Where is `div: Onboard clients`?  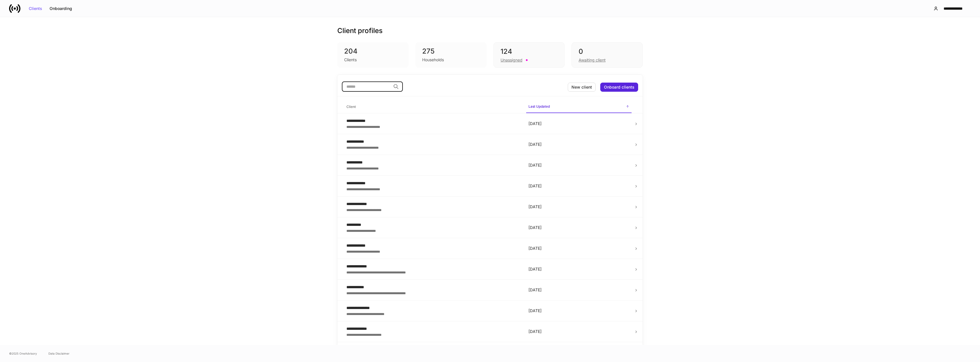 div: Onboard clients is located at coordinates (619, 87).